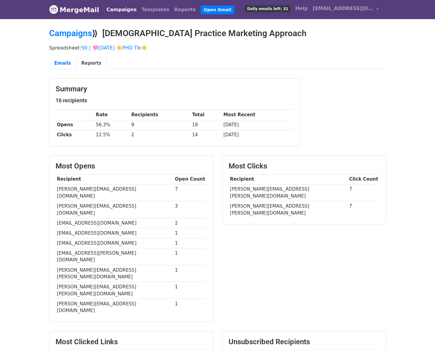 The height and width of the screenshot is (350, 435). Describe the element at coordinates (206, 125) in the screenshot. I see `td: 18` at that location.